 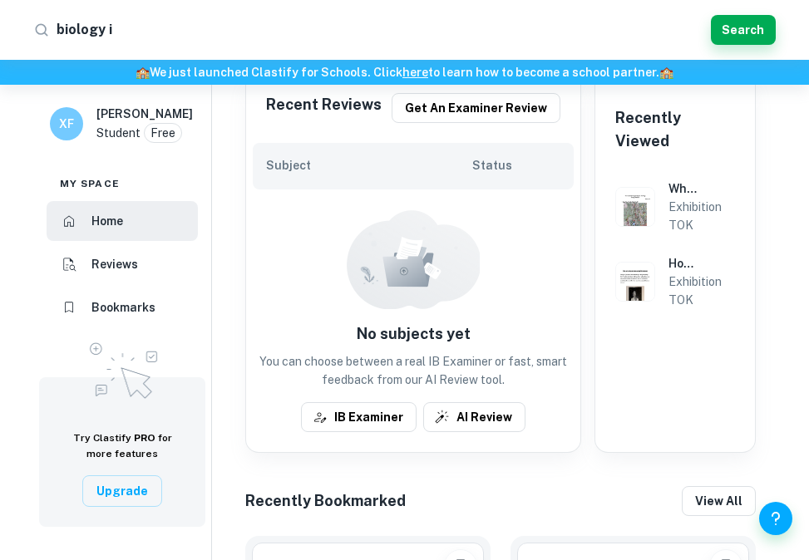 What do you see at coordinates (415, 72) in the screenshot?
I see `a: here` at bounding box center [415, 72].